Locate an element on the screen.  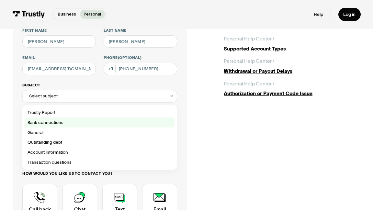
label: Last name is located at coordinates (140, 30).